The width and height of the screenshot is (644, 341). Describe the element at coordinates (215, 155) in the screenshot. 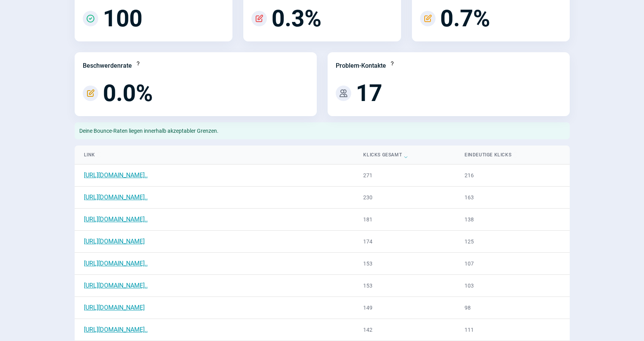

I see `div: Link` at that location.